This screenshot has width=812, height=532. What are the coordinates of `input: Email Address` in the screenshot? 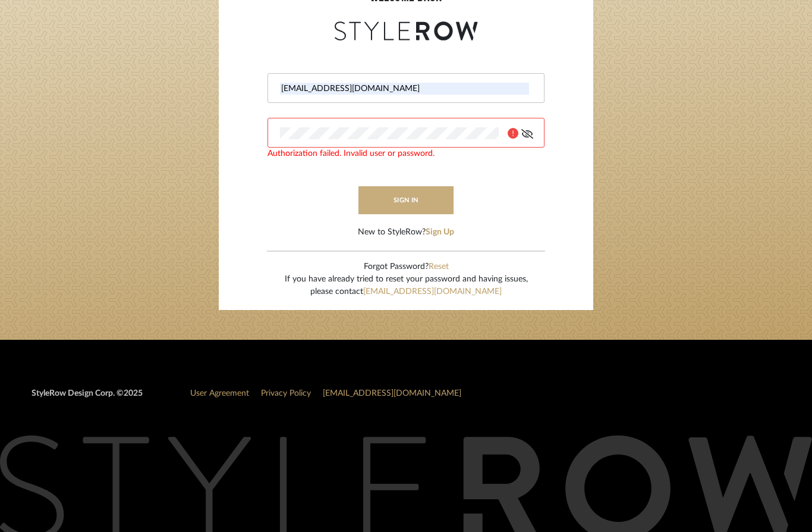 It's located at (404, 89).